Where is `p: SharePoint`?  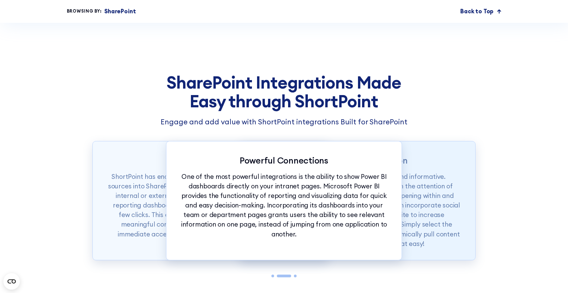
p: SharePoint is located at coordinates (120, 11).